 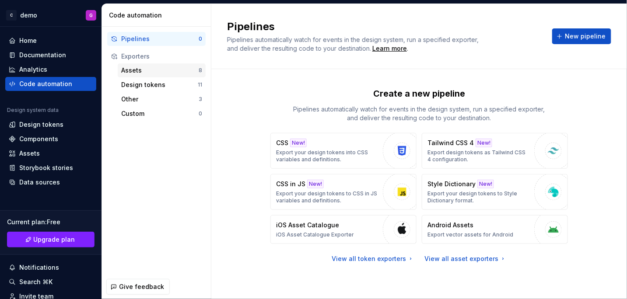 I want to click on div: Notifications, so click(x=39, y=268).